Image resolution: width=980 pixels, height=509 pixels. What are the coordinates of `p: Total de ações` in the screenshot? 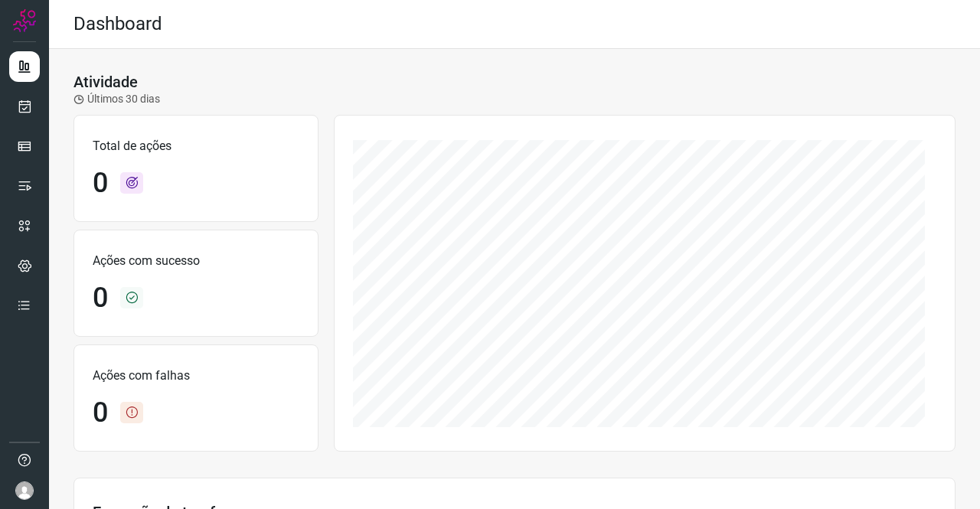 It's located at (196, 146).